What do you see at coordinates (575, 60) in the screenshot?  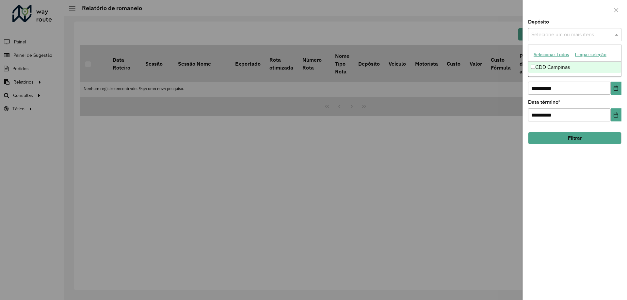 I see `ng-dropdown-panel: Options list` at bounding box center [575, 60].